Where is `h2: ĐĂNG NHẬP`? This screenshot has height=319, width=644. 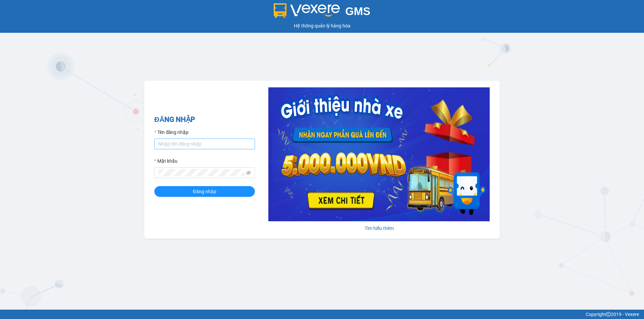 h2: ĐĂNG NHẬP is located at coordinates (205, 120).